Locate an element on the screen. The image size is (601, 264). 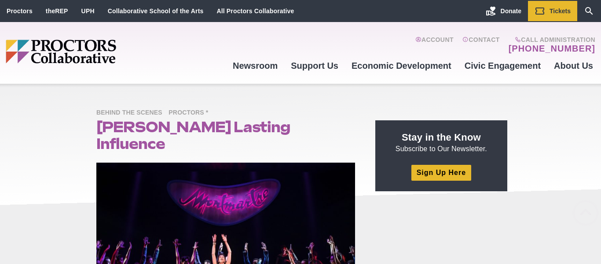
img: Proctors logo is located at coordinates (95, 51).